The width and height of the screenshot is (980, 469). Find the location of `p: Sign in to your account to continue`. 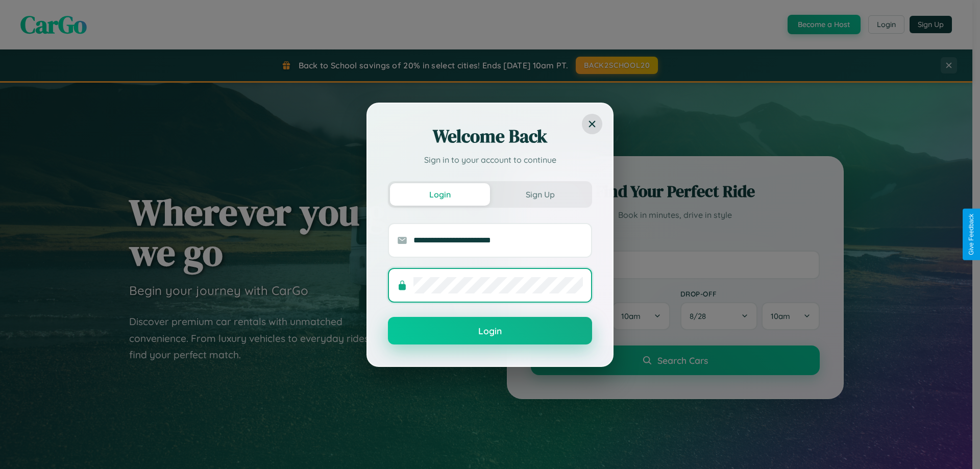

p: Sign in to your account to continue is located at coordinates (490, 159).